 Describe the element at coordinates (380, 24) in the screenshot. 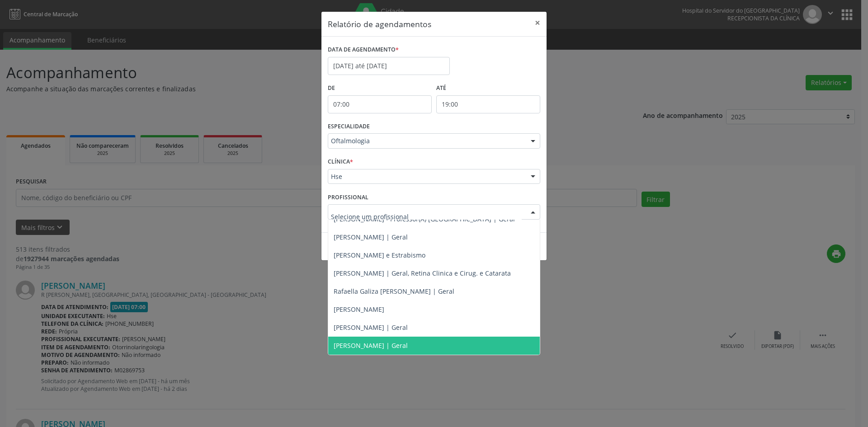

I see `h5: Relatório de agendamentos` at that location.